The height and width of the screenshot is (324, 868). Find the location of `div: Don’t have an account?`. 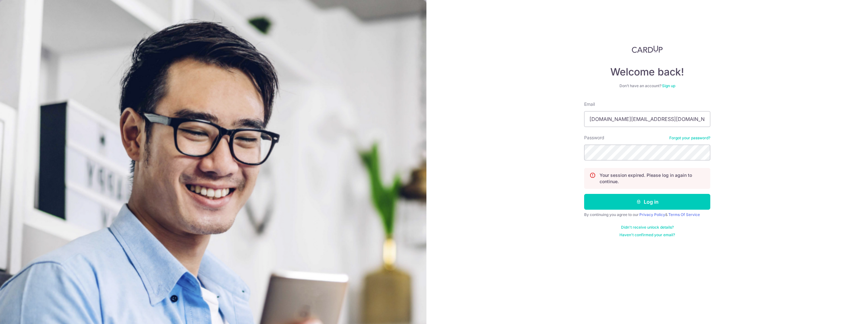

div: Don’t have an account? is located at coordinates (647, 86).